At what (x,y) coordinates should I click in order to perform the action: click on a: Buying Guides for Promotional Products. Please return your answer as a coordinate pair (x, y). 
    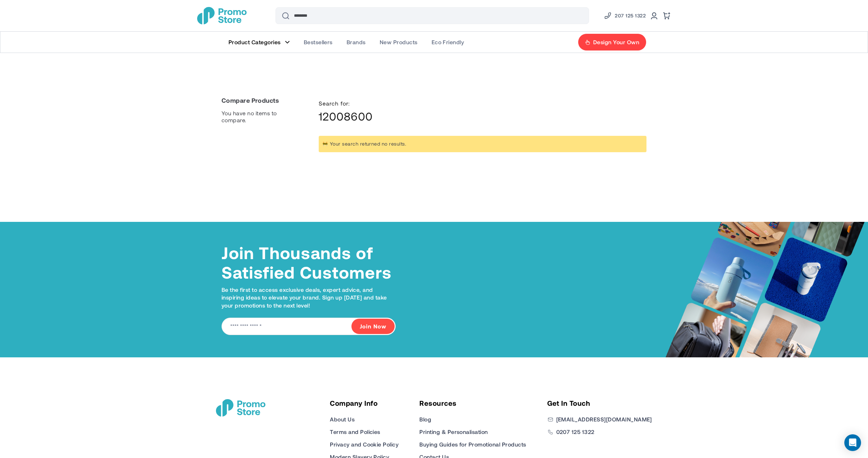
    Looking at the image, I should click on (473, 444).